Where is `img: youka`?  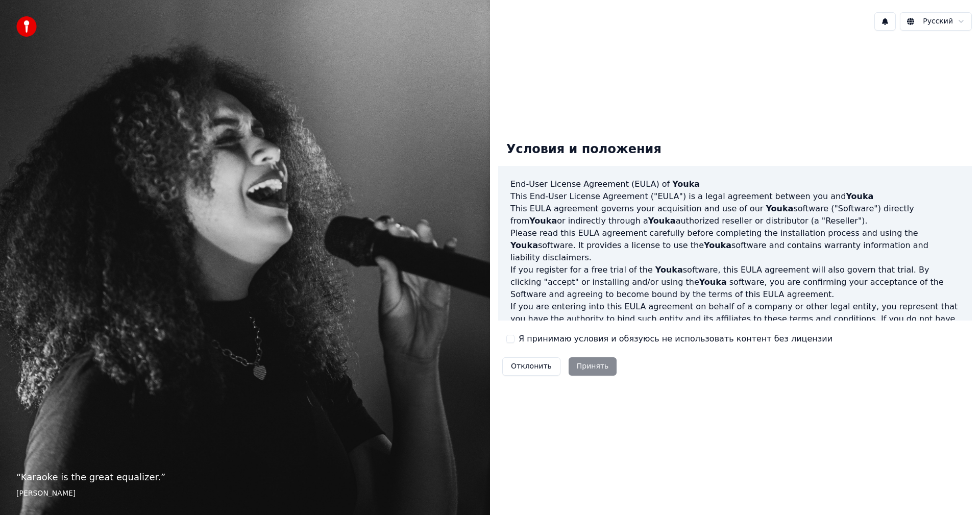 img: youka is located at coordinates (26, 26).